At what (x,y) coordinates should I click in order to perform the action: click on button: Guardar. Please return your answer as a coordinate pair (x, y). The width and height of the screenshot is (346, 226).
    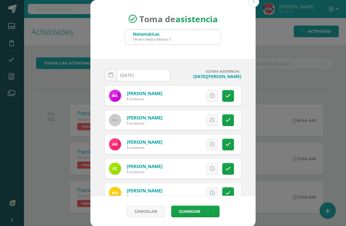
    Looking at the image, I should click on (190, 212).